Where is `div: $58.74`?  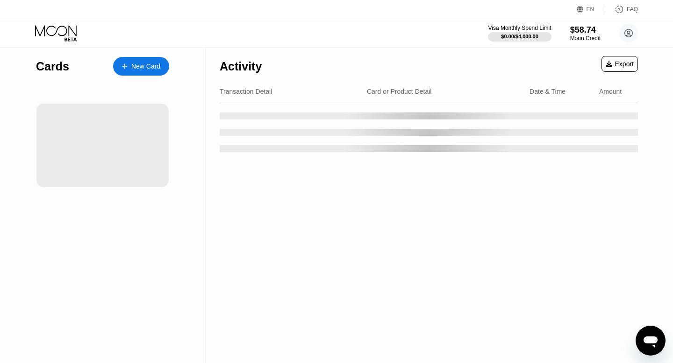 div: $58.74 is located at coordinates (585, 30).